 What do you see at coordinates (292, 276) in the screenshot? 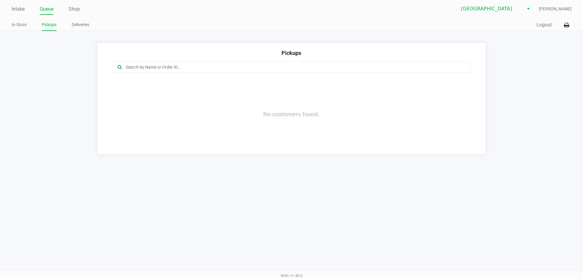
I see `span: Web: v1.40.0` at bounding box center [292, 276].